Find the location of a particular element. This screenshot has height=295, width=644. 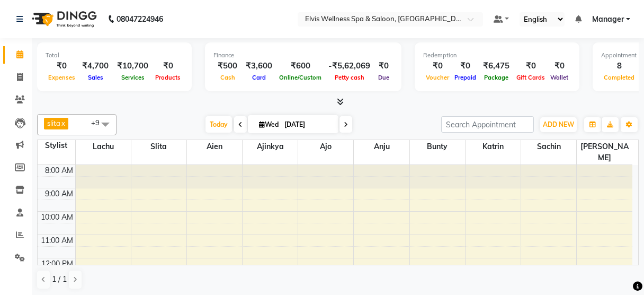

div: ₹10,700 is located at coordinates (132, 66).